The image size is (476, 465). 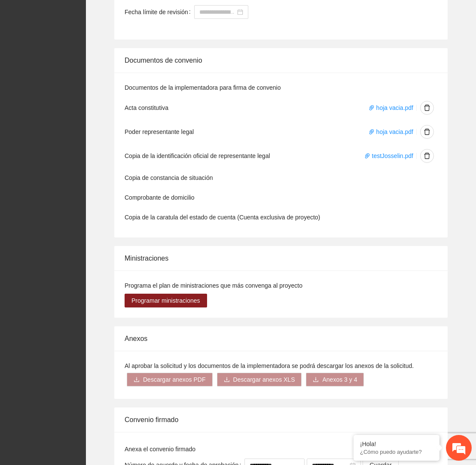 What do you see at coordinates (166, 300) in the screenshot?
I see `a: Programar ministraciones` at bounding box center [166, 300].